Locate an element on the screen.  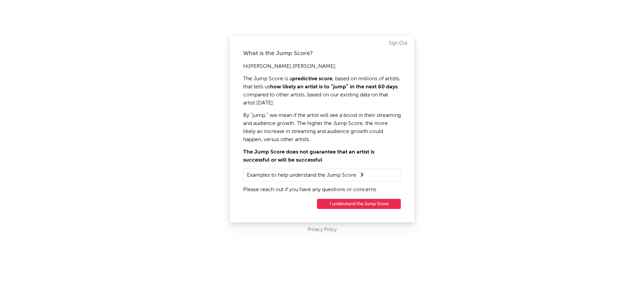
a: Sign Out is located at coordinates (398, 43).